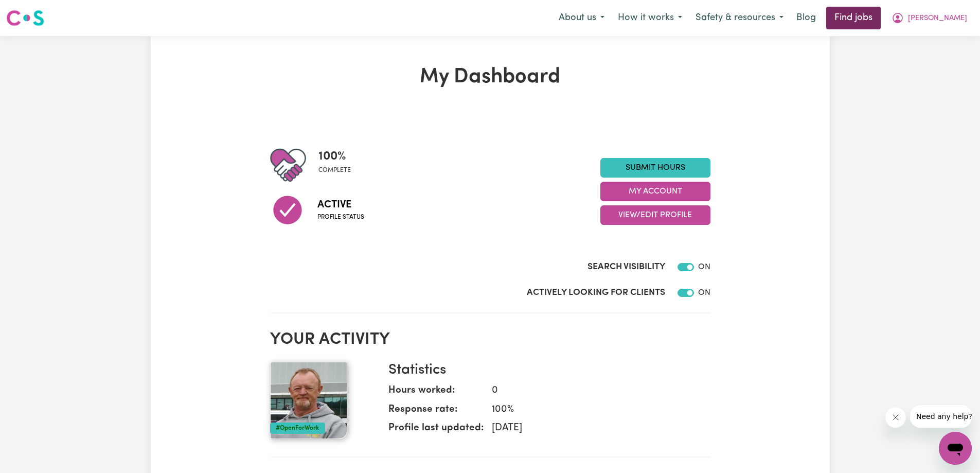 The width and height of the screenshot is (980, 473). I want to click on img: Careseekers logo, so click(26, 18).